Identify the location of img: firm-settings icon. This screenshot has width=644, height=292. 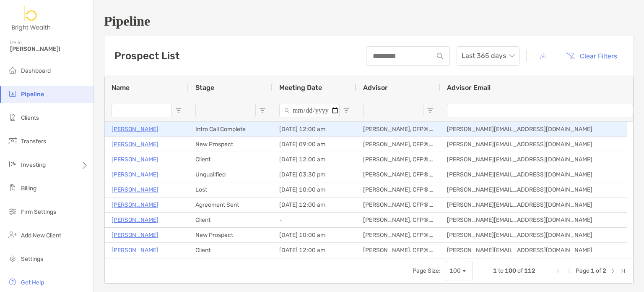
(12, 211).